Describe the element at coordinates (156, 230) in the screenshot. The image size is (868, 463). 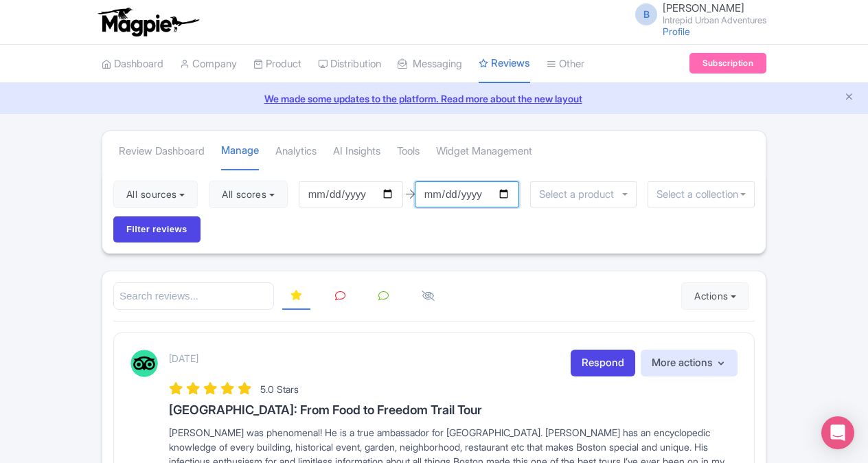
I see `input: Filter reviews` at that location.